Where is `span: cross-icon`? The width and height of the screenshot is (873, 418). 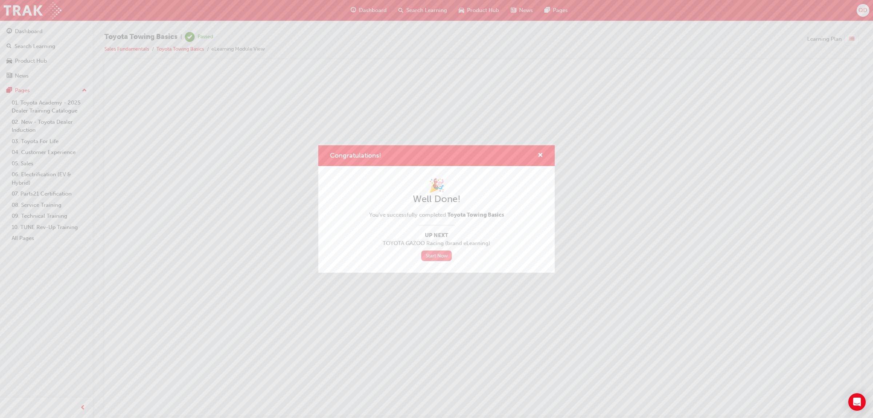 span: cross-icon is located at coordinates (540, 156).